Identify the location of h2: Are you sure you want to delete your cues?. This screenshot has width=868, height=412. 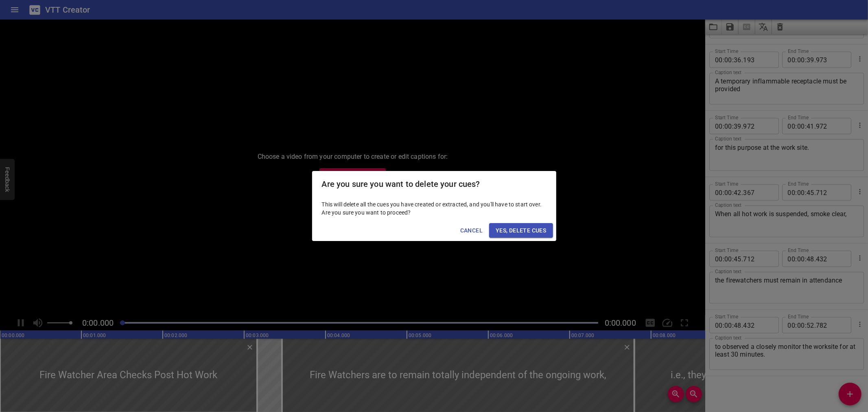
(434, 184).